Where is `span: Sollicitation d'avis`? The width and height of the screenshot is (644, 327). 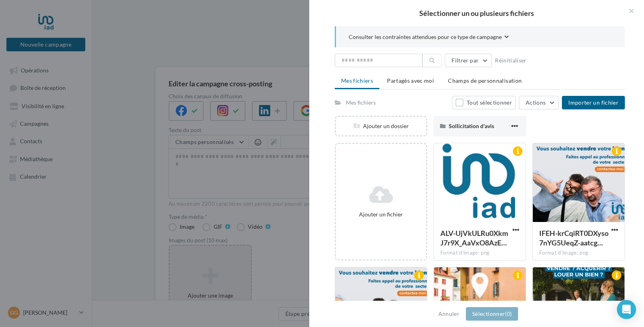 span: Sollicitation d'avis is located at coordinates (471, 126).